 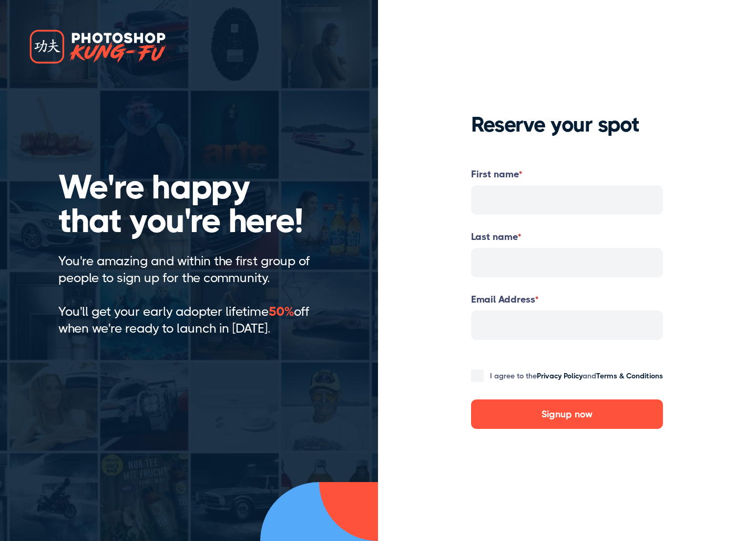 I want to click on h2: Reserve your spot, so click(x=567, y=125).